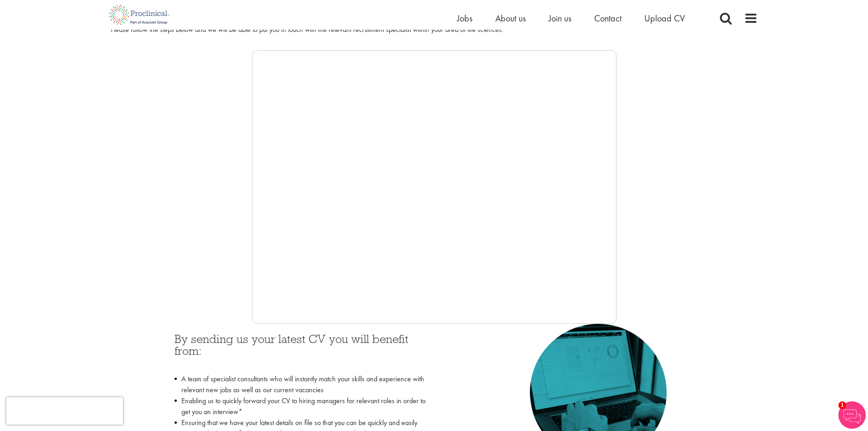 This screenshot has width=868, height=431. What do you see at coordinates (842, 405) in the screenshot?
I see `span: 1` at bounding box center [842, 405].